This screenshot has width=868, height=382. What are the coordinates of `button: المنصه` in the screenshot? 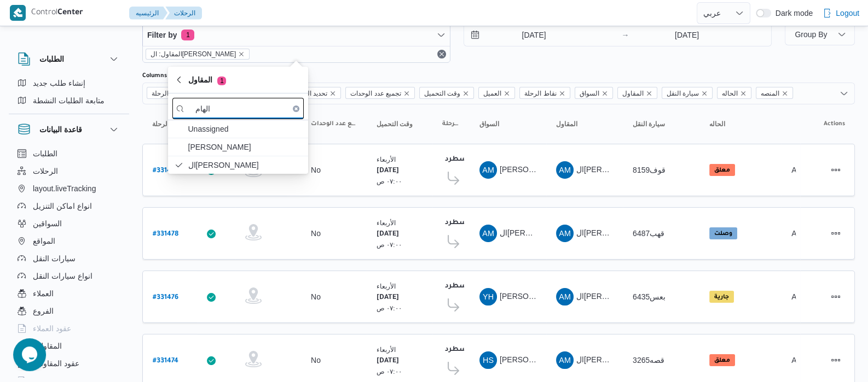 It's located at (791, 124).